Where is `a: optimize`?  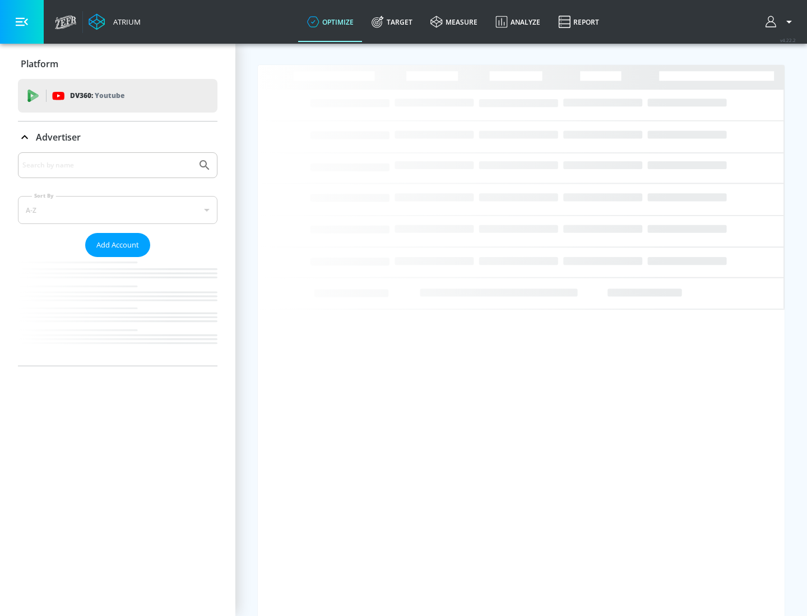 a: optimize is located at coordinates (330, 22).